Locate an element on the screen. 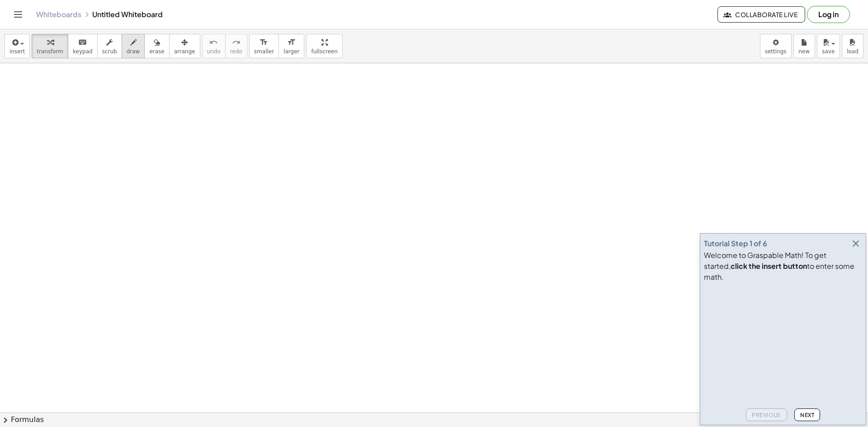  i: keyboard is located at coordinates (82, 42).